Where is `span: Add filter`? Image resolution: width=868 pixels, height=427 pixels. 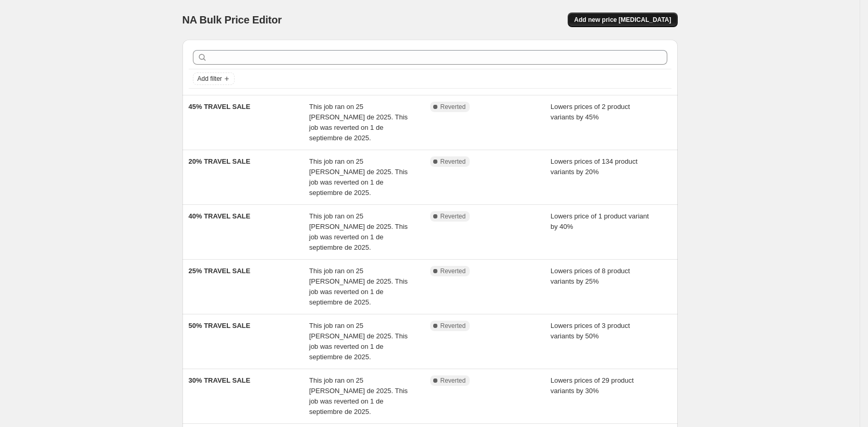 span: Add filter is located at coordinates (210, 79).